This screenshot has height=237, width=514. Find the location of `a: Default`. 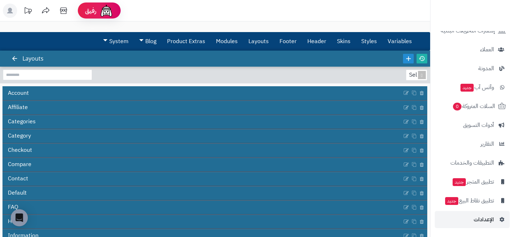

a: Default is located at coordinates (202, 193).